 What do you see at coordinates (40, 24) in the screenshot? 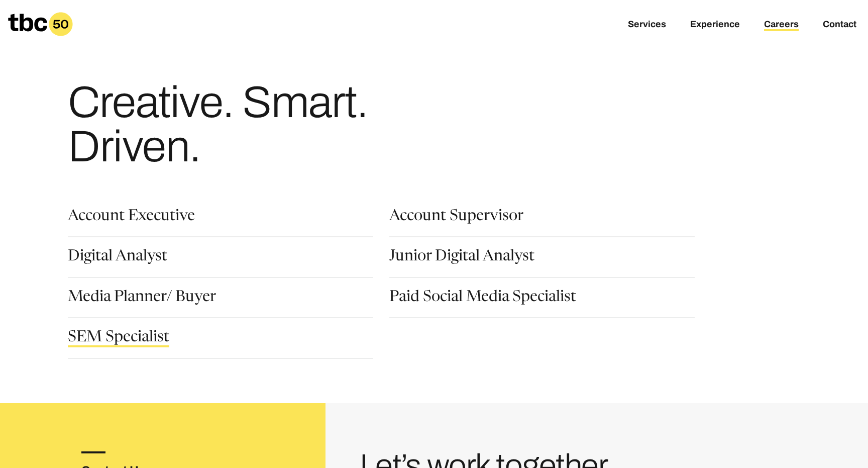
I see `a: Homepage` at bounding box center [40, 24].